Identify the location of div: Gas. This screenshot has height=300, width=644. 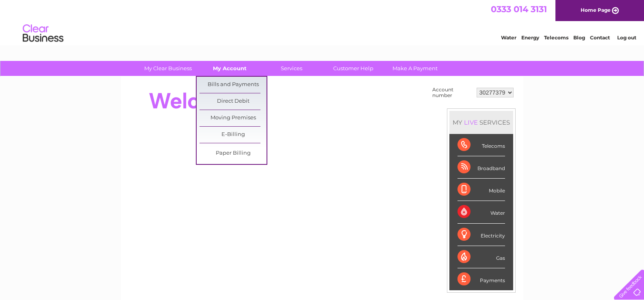
(481, 257).